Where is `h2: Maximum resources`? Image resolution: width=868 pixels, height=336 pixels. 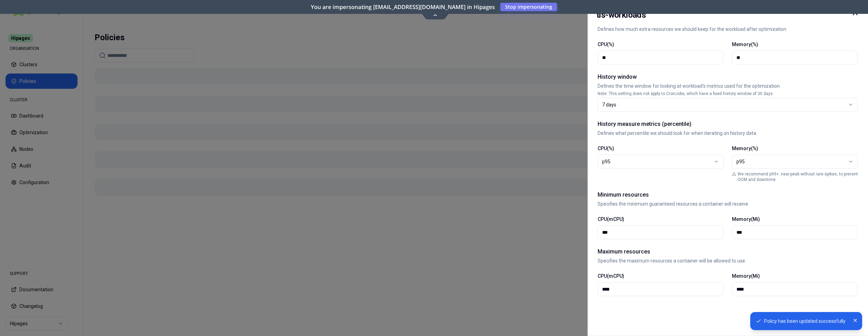
h2: Maximum resources is located at coordinates (728, 252).